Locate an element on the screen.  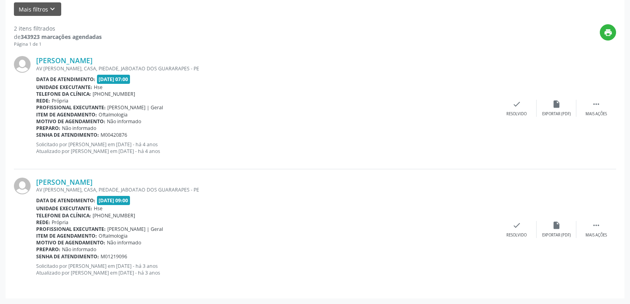
button: Mais filtroskeyboard_arrow_down is located at coordinates (37, 9).